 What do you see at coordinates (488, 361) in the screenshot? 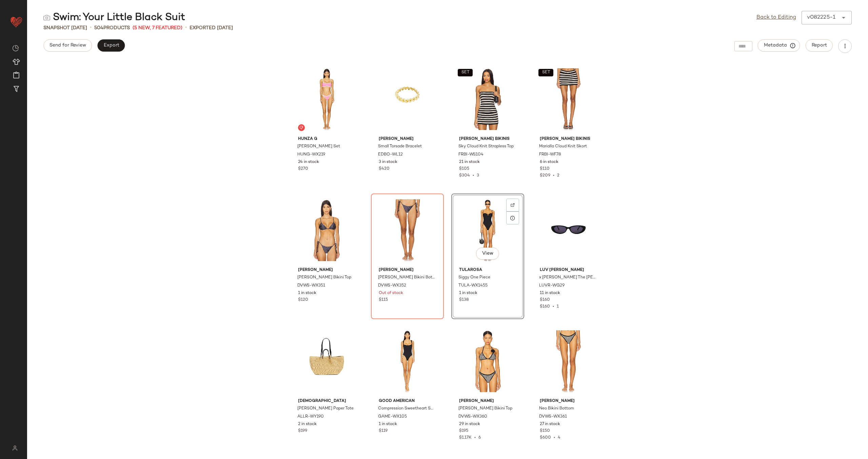
I see `img: DVWS-WX360_V1.jpg` at bounding box center [488, 361].